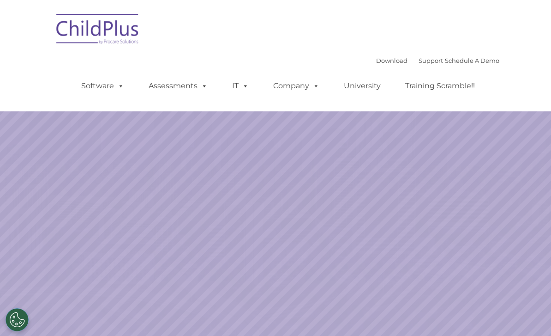 The width and height of the screenshot is (551, 336). What do you see at coordinates (103, 86) in the screenshot?
I see `a: Software` at bounding box center [103, 86].